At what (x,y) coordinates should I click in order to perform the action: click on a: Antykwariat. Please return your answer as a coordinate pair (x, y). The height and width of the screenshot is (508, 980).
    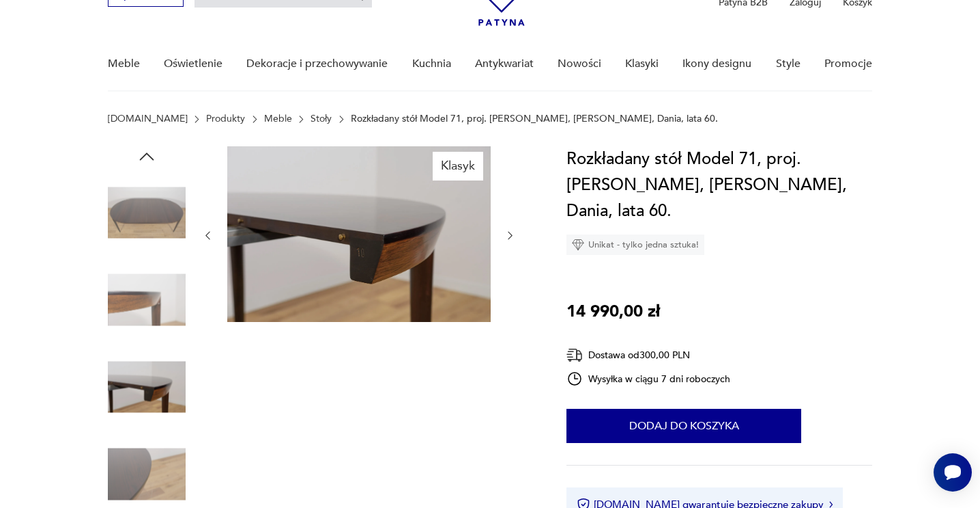
    Looking at the image, I should click on (504, 64).